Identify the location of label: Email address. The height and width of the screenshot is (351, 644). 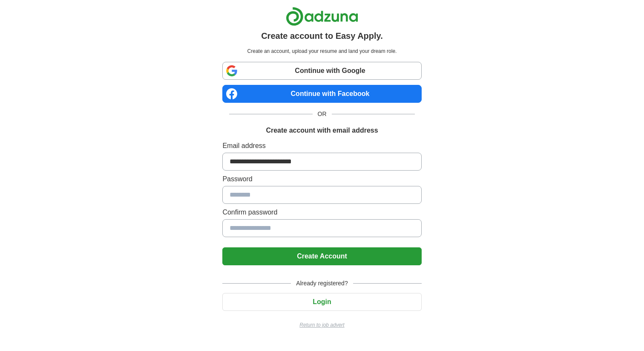
(321, 146).